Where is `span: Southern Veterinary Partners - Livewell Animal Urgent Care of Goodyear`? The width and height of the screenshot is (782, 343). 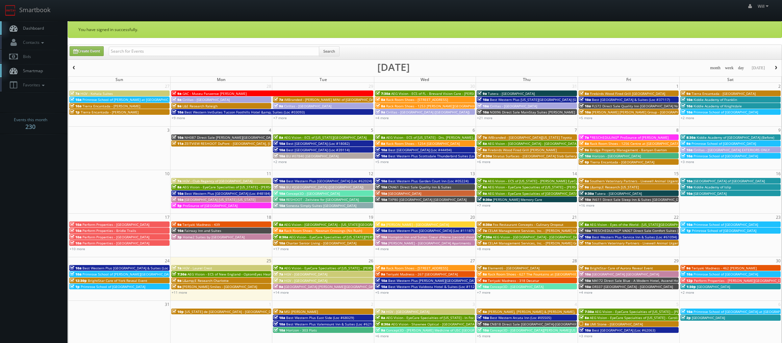
span: Southern Veterinary Partners - Livewell Animal Urgent Care of Goodyear is located at coordinates (651, 243).